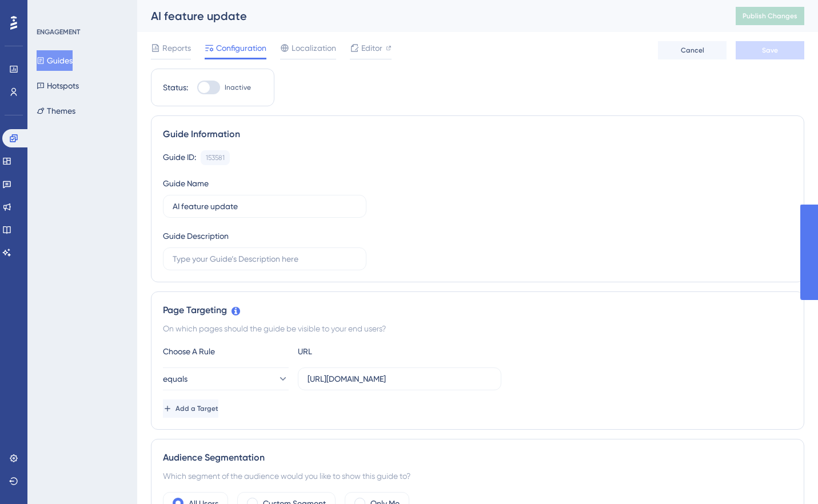 The width and height of the screenshot is (818, 504). Describe the element at coordinates (176, 48) in the screenshot. I see `span: Reports` at that location.